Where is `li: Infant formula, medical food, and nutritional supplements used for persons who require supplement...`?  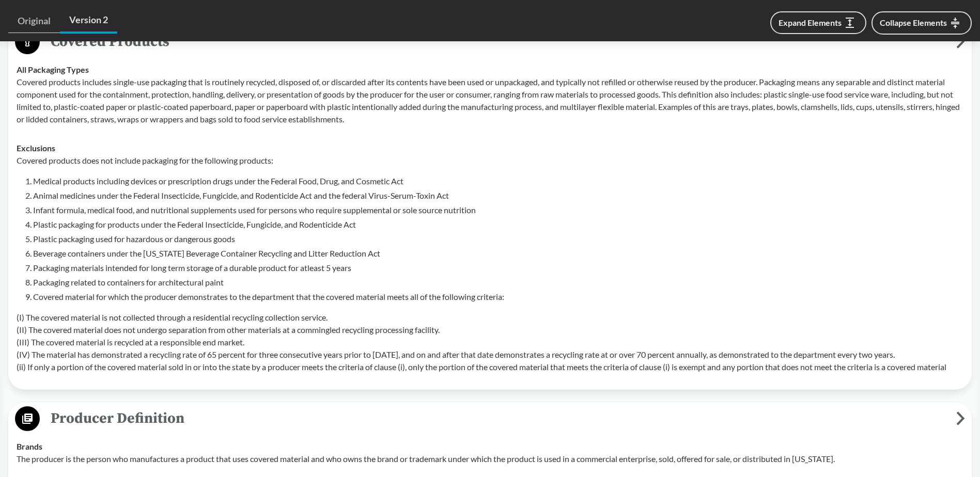 li: Infant formula, medical food, and nutritional supplements used for persons who require supplement... is located at coordinates (498, 210).